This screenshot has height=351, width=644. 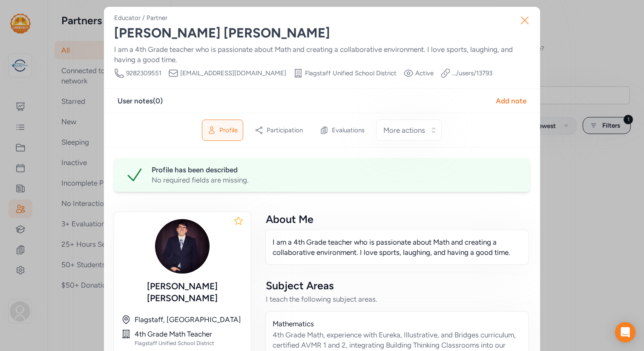 I want to click on div: Educator / Partner, so click(x=141, y=18).